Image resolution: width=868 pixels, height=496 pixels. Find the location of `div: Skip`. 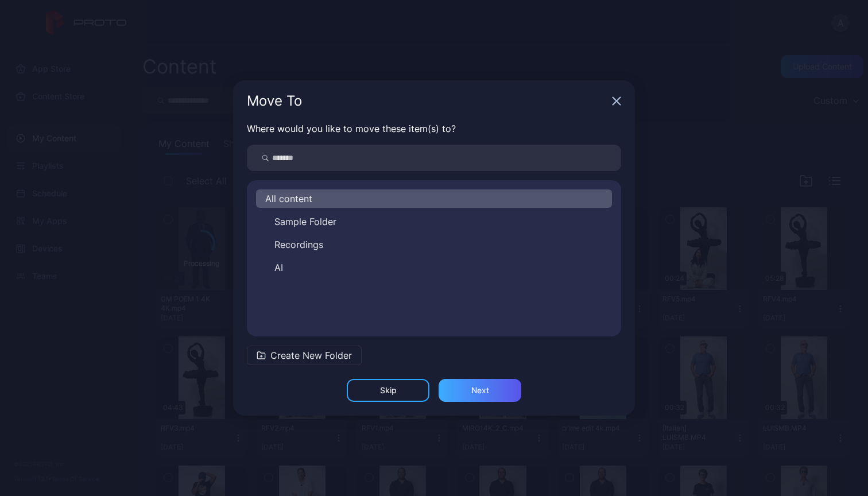

div: Skip is located at coordinates (388, 391).